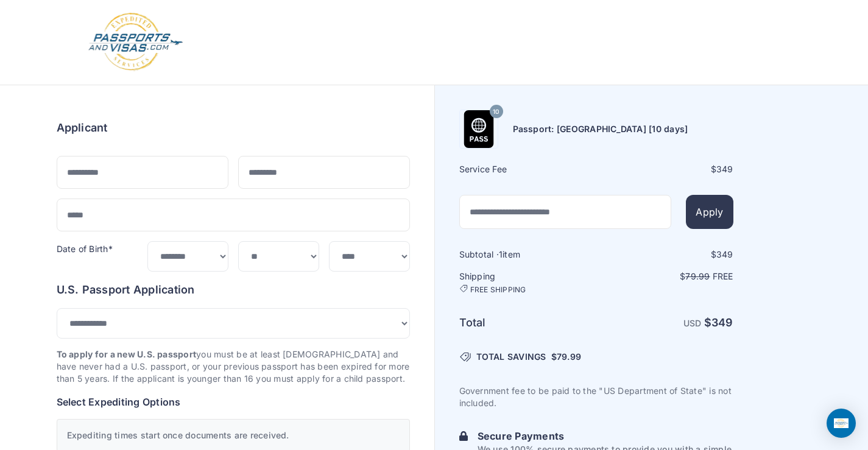  I want to click on button: Apply, so click(709, 212).